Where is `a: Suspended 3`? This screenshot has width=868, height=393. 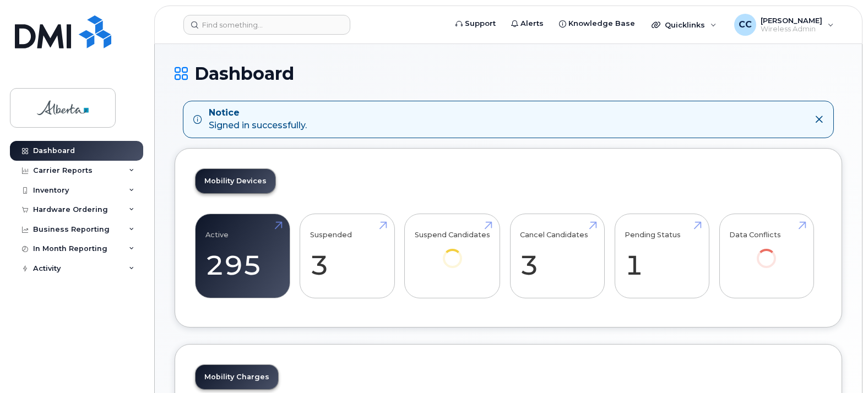
a: Suspended 3 is located at coordinates (347, 256).